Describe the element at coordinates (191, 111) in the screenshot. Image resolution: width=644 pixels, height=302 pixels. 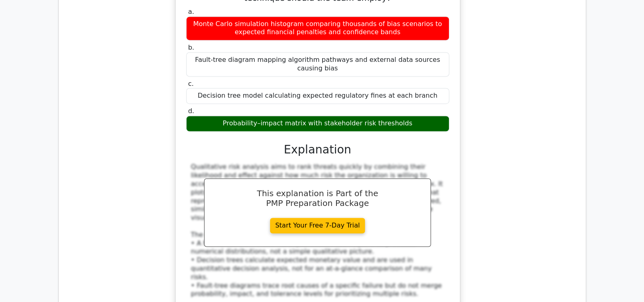
I see `span: d.` at that location.